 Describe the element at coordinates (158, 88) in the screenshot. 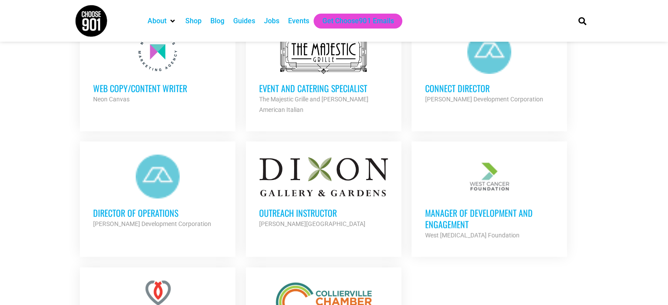

I see `h3: Web Copy/Content Writer` at that location.